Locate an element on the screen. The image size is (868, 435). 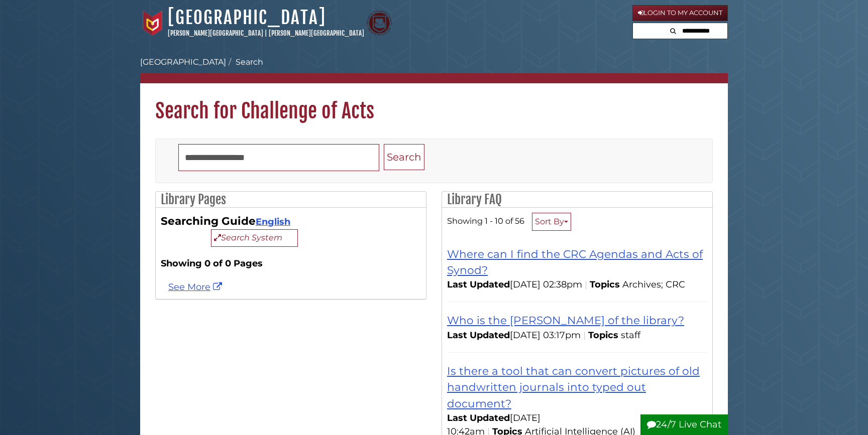
h2: Library Pages is located at coordinates (291, 200).